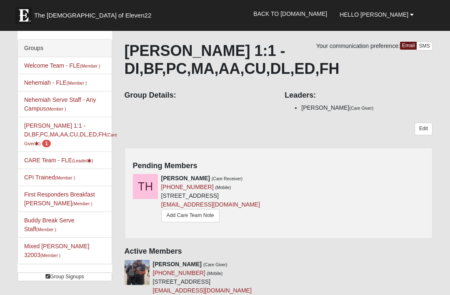  I want to click on a: Group Signups, so click(65, 276).